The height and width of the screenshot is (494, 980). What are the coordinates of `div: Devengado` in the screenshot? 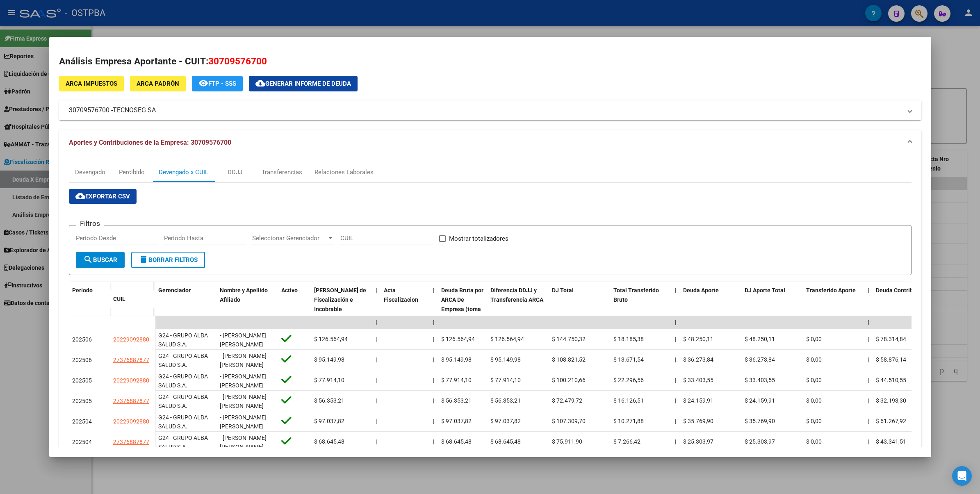 It's located at (90, 172).